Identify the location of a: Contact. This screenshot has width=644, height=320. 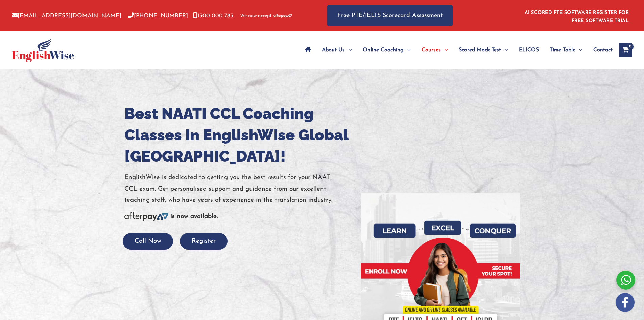
(600, 50).